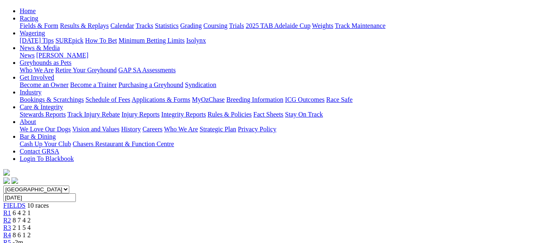 The image size is (554, 243). I want to click on a: Get Involved, so click(37, 77).